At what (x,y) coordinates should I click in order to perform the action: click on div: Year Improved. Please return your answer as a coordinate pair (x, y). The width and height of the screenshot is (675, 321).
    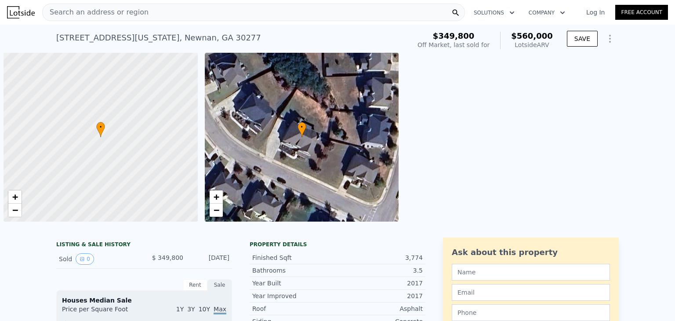
    Looking at the image, I should click on (295, 296).